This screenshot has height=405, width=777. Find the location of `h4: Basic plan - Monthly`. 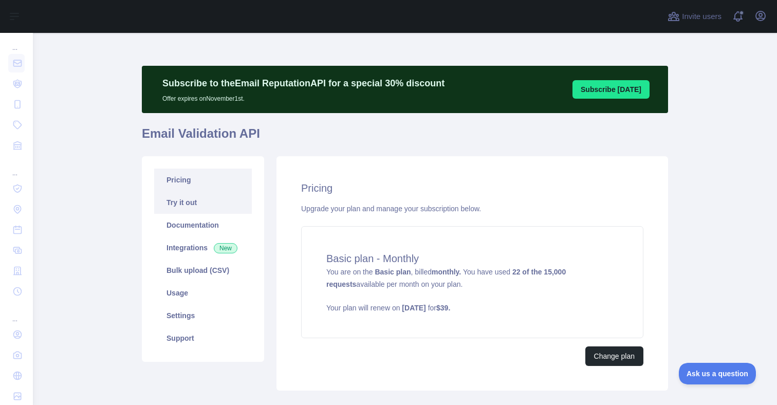

h4: Basic plan - Monthly is located at coordinates (472, 258).